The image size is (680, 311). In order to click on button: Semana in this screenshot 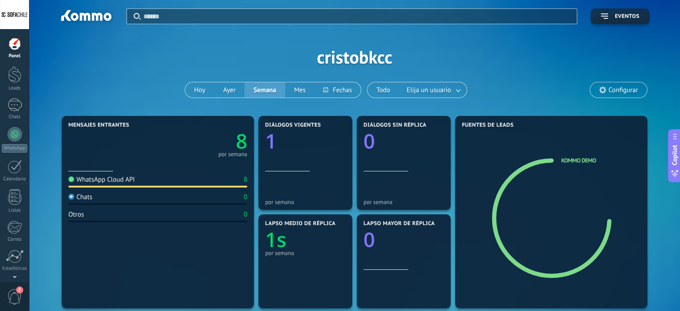, I will do `click(265, 90)`.